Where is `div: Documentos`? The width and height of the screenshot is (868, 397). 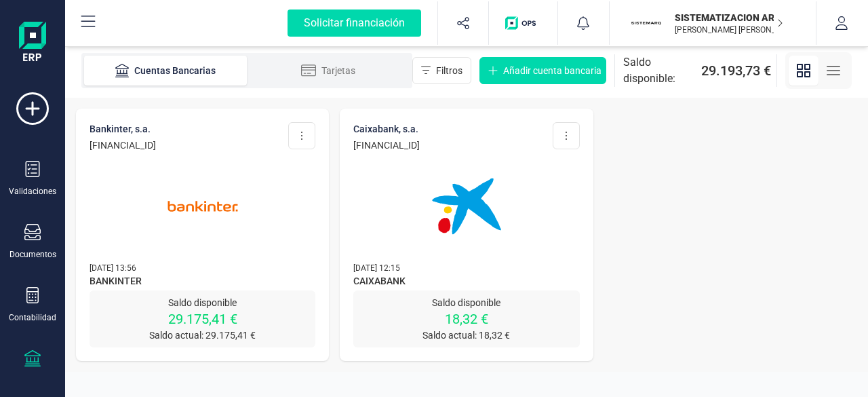 div: Documentos is located at coordinates (32, 254).